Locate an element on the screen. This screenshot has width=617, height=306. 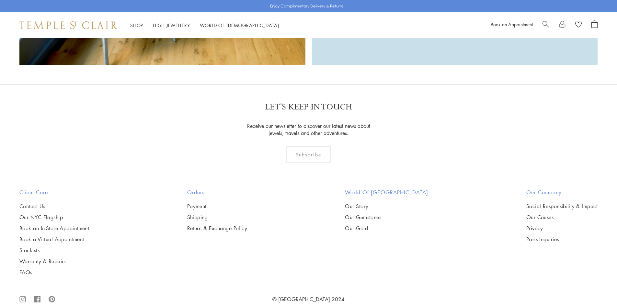
h2: Client Care is located at coordinates (54, 192).